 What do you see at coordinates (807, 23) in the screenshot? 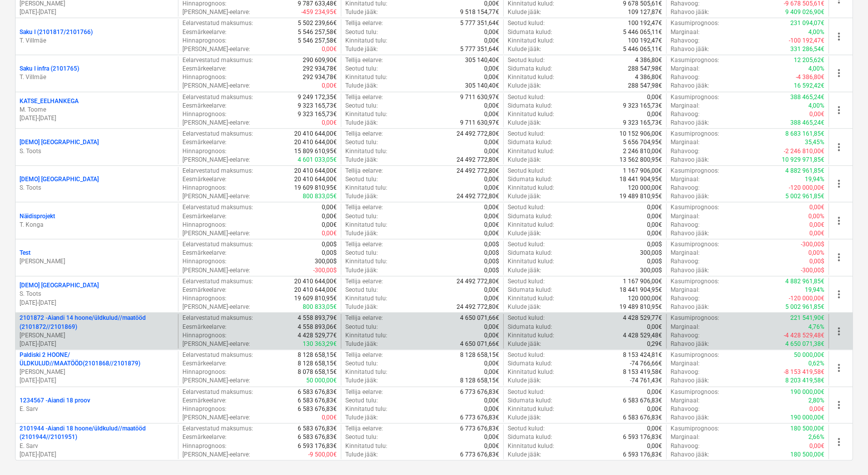
I see `p: 231 094,07€` at bounding box center [807, 23].